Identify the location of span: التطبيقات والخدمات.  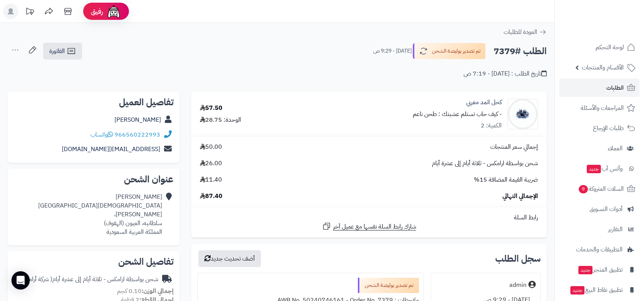
(600, 250).